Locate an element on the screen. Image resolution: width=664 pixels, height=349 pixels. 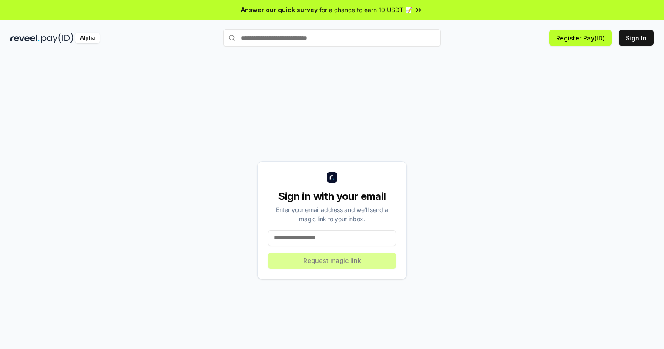
div: Enter your email address and we’ll send a magic link to your inbox. is located at coordinates (332, 214).